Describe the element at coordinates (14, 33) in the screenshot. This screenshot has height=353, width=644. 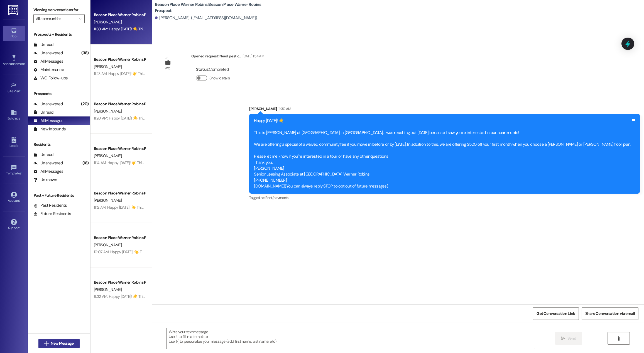
I see `a: Inbox` at that location.